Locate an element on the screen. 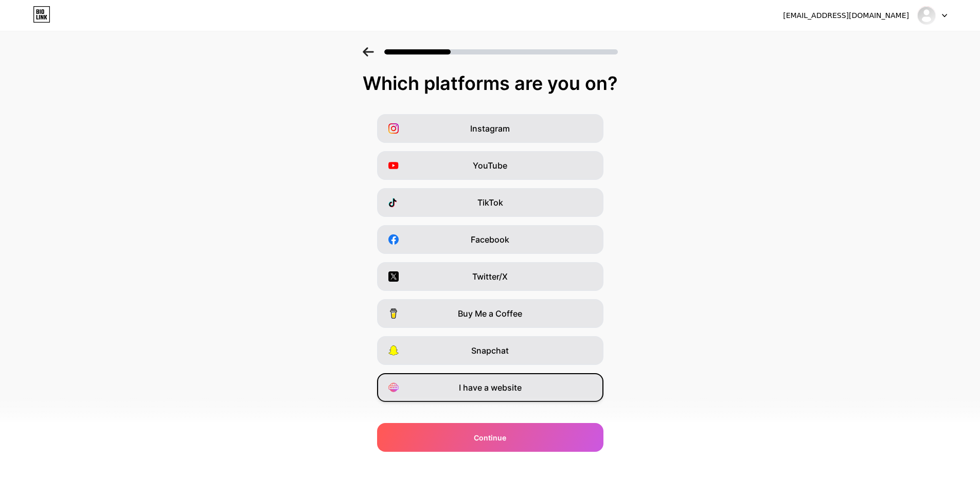  div: Which platforms are you on? is located at coordinates (490, 83).